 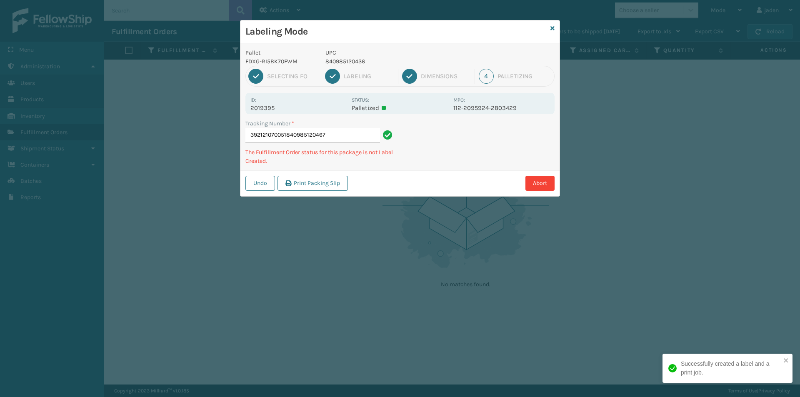 What do you see at coordinates (387, 53) in the screenshot?
I see `p: UPC` at bounding box center [387, 53].